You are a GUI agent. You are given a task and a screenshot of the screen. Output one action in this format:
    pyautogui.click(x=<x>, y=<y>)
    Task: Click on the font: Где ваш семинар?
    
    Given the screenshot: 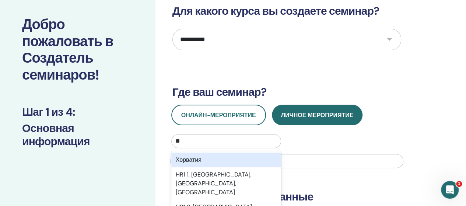 What is the action you would take?
    pyautogui.click(x=219, y=92)
    